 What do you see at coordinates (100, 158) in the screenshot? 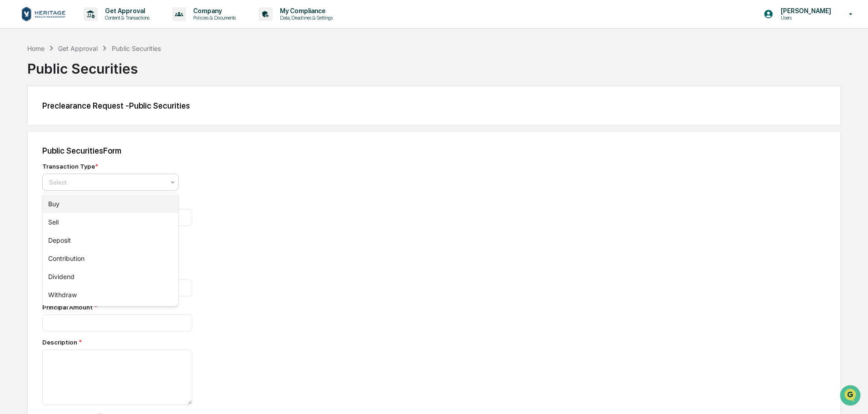
I see `span: Pylon` at bounding box center [100, 158].